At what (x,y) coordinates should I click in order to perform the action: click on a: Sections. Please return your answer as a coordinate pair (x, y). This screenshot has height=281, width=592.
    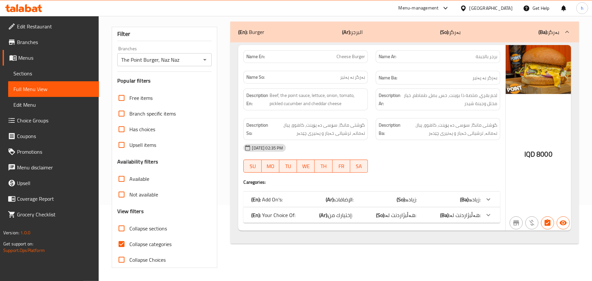
    Looking at the image, I should click on (54, 74).